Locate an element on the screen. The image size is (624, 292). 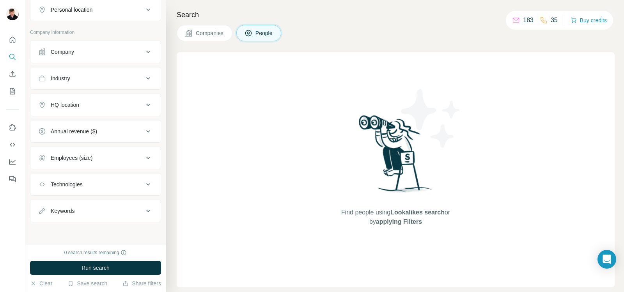
button: Employees (size) is located at coordinates (96, 158).